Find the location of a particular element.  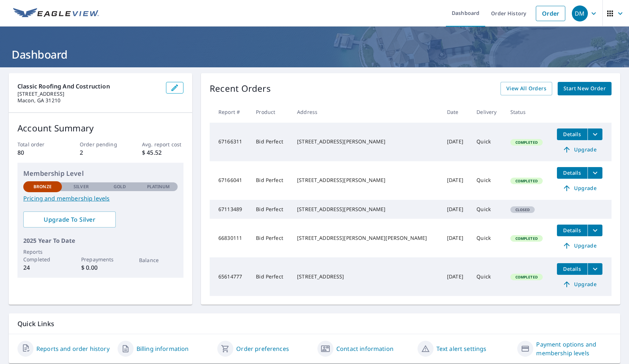

a: Contact information is located at coordinates (365, 348).